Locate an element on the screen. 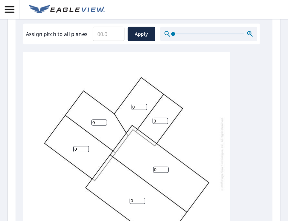  label: Assign pitch to all planes is located at coordinates (57, 34).